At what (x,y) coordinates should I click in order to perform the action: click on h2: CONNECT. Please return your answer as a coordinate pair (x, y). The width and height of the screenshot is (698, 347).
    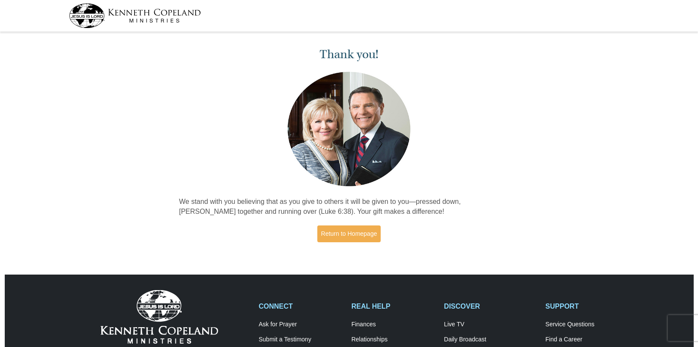
    Looking at the image, I should click on (300, 306).